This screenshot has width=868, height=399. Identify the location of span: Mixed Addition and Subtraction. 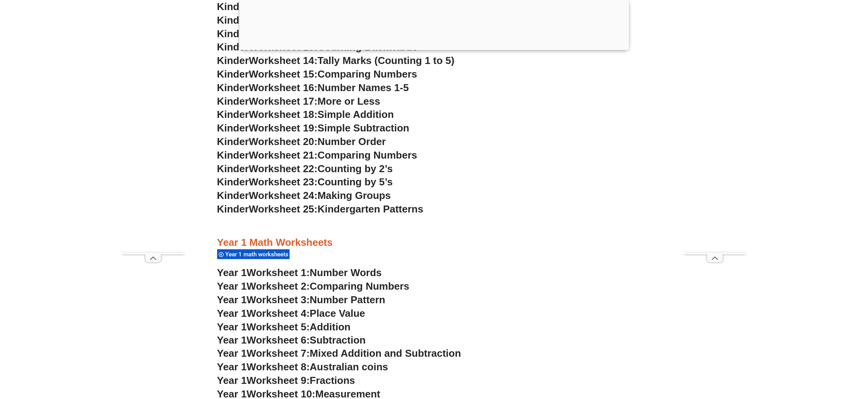
(385, 353).